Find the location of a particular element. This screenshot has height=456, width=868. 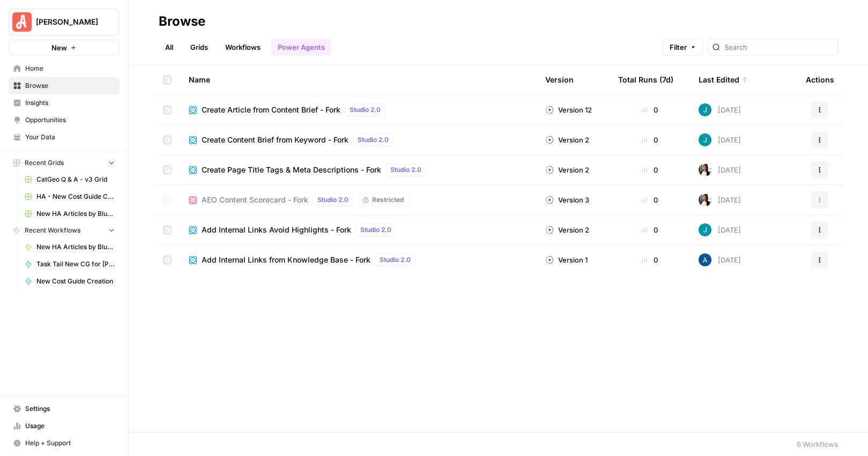

a: Workflows is located at coordinates (243, 47).